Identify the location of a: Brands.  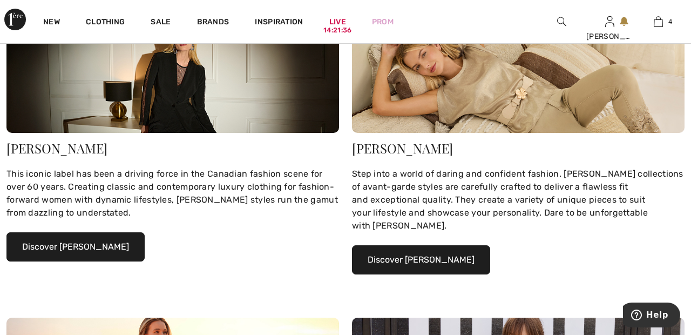
(213, 23).